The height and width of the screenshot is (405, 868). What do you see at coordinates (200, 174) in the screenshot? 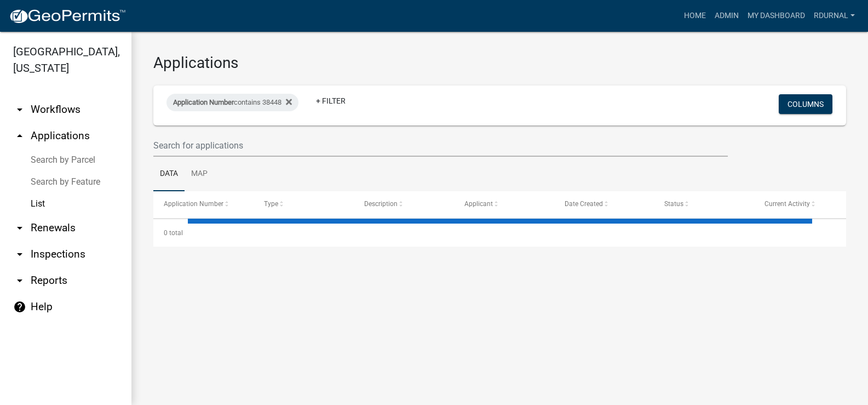
I see `a: Map` at bounding box center [200, 174].